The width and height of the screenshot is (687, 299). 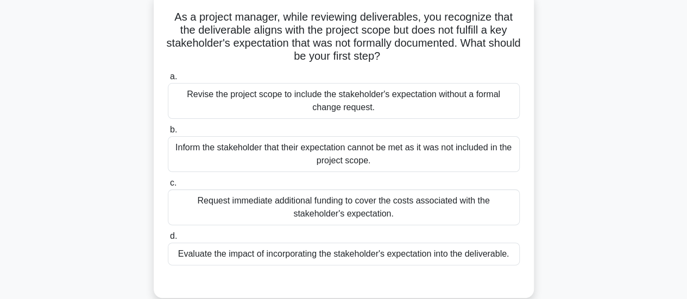 What do you see at coordinates (344, 254) in the screenshot?
I see `div: Evaluate the impact of incorporating the stakeholder's expectation into the deliverable.` at bounding box center [344, 254].